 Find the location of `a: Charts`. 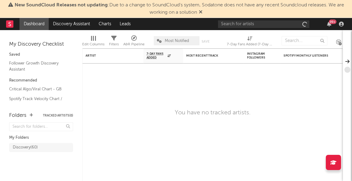

a: Charts is located at coordinates (105, 24).